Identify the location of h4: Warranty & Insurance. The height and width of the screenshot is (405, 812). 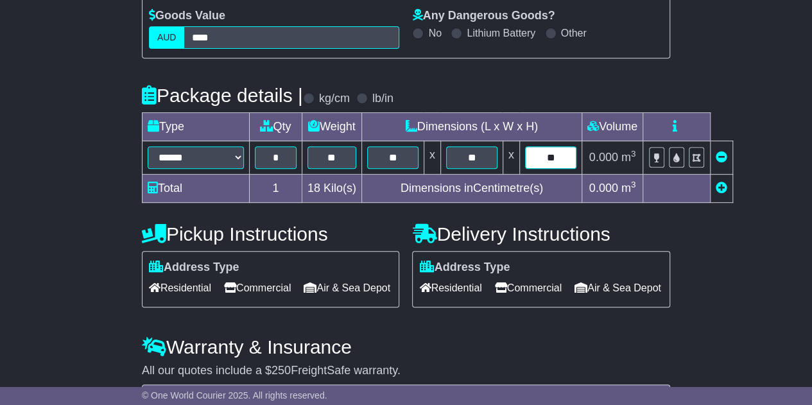
(406, 347).